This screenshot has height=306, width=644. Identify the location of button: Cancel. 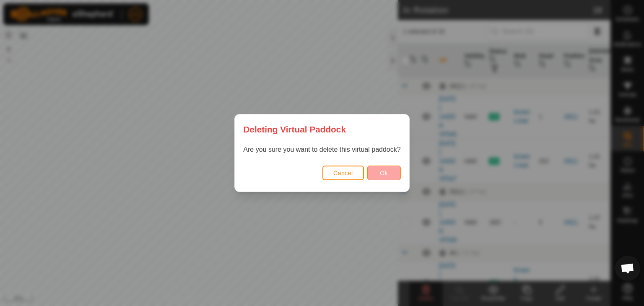
(343, 173).